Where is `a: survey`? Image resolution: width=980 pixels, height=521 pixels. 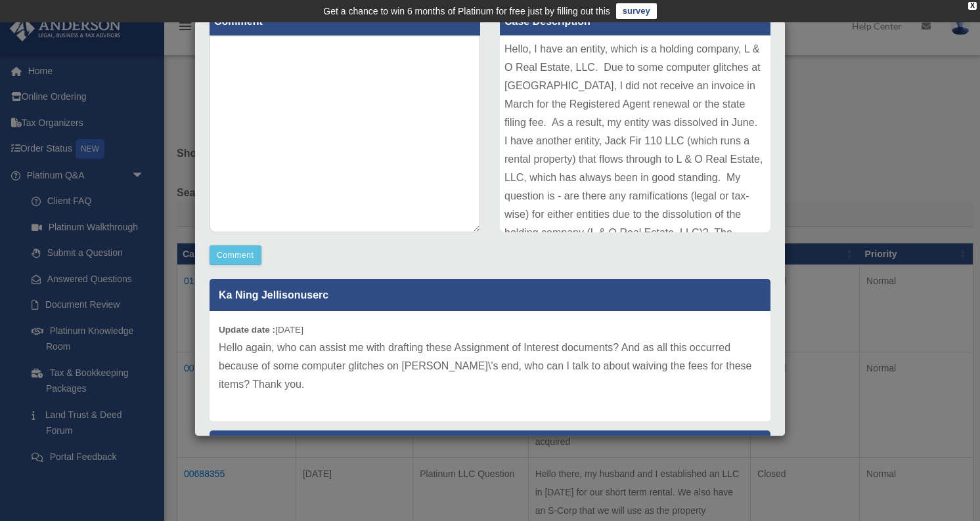
a: survey is located at coordinates (636, 11).